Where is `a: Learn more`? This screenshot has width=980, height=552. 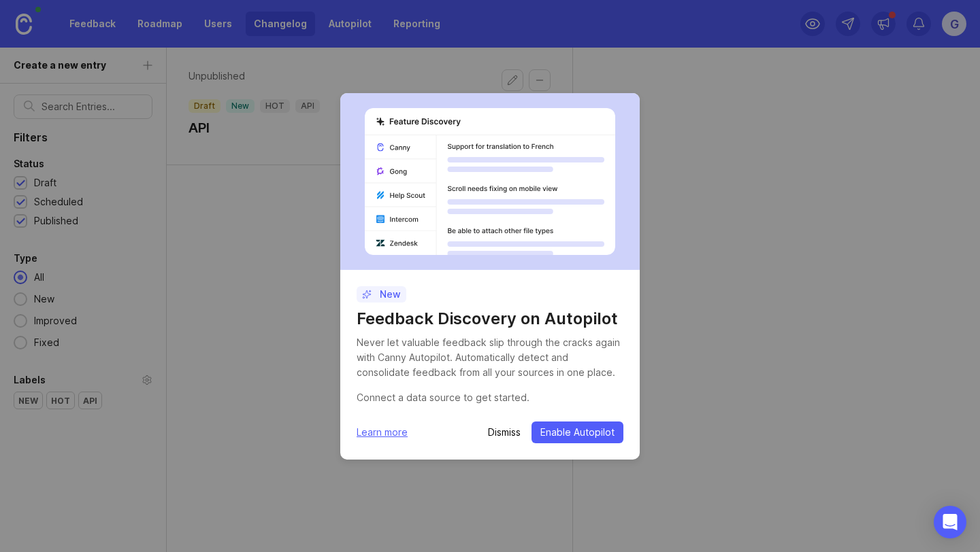 a: Learn more is located at coordinates (382, 433).